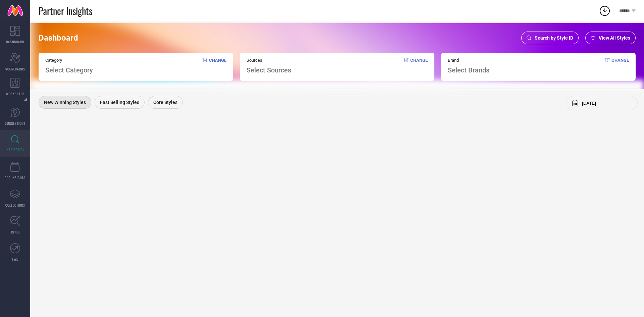 This screenshot has width=644, height=317. I want to click on span: WORKSPACE, so click(15, 94).